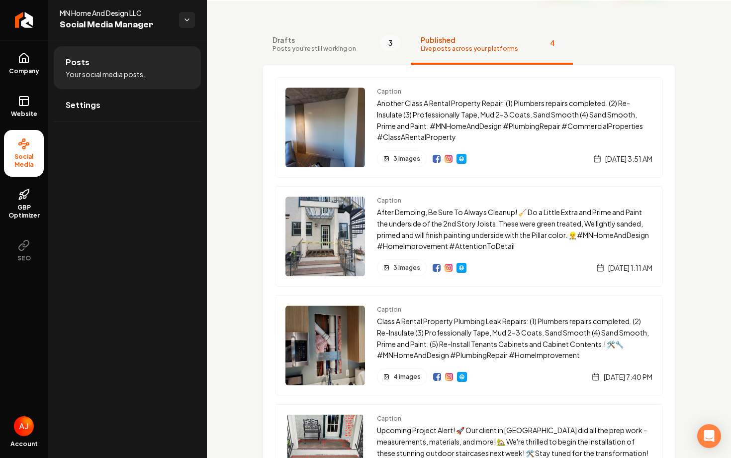  I want to click on span: Company, so click(24, 71).